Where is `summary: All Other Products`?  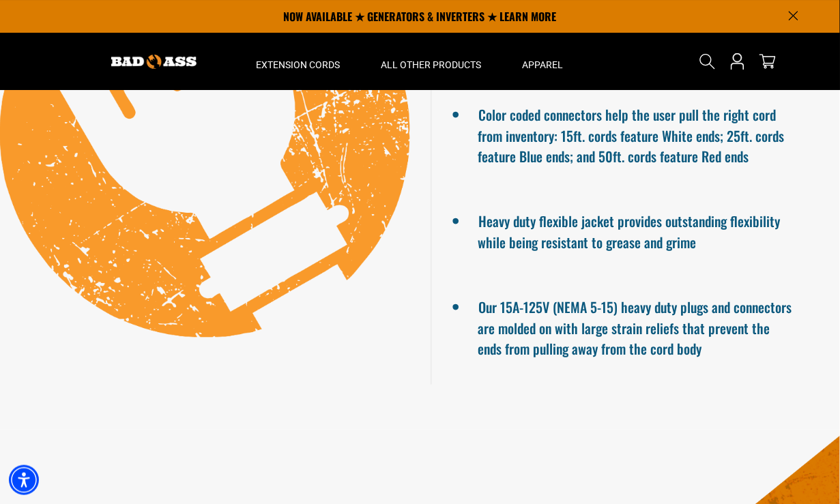
summary: All Other Products is located at coordinates (432, 61).